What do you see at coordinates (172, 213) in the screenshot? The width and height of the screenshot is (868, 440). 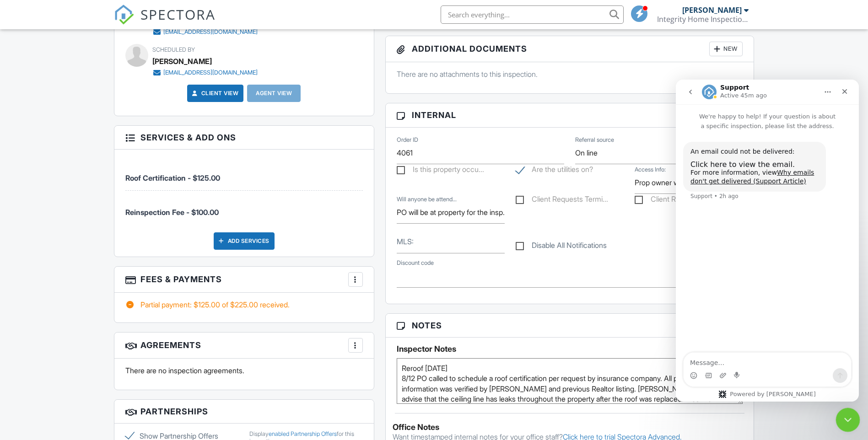 I see `span: Reinspection Fee - $100.00` at bounding box center [172, 213].